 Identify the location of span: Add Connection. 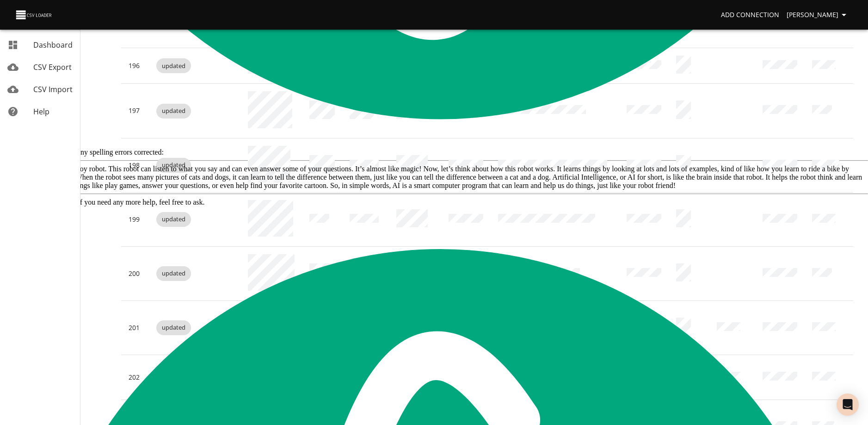
(750, 15).